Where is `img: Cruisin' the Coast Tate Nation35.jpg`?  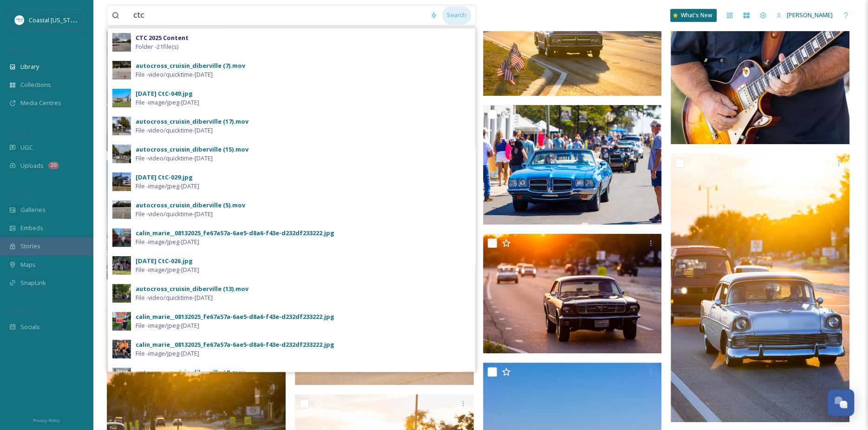 img: Cruisin' the Coast Tate Nation35.jpg is located at coordinates (760, 288).